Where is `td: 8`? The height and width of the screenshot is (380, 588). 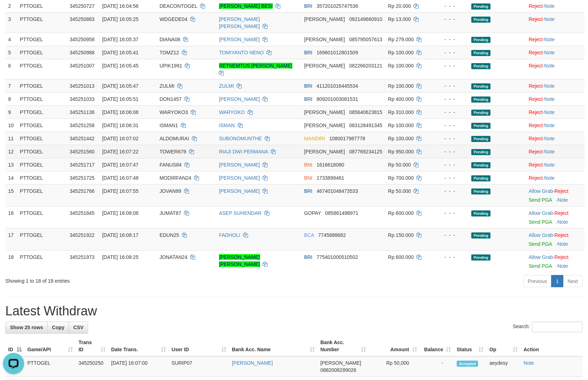 td: 8 is located at coordinates (11, 99).